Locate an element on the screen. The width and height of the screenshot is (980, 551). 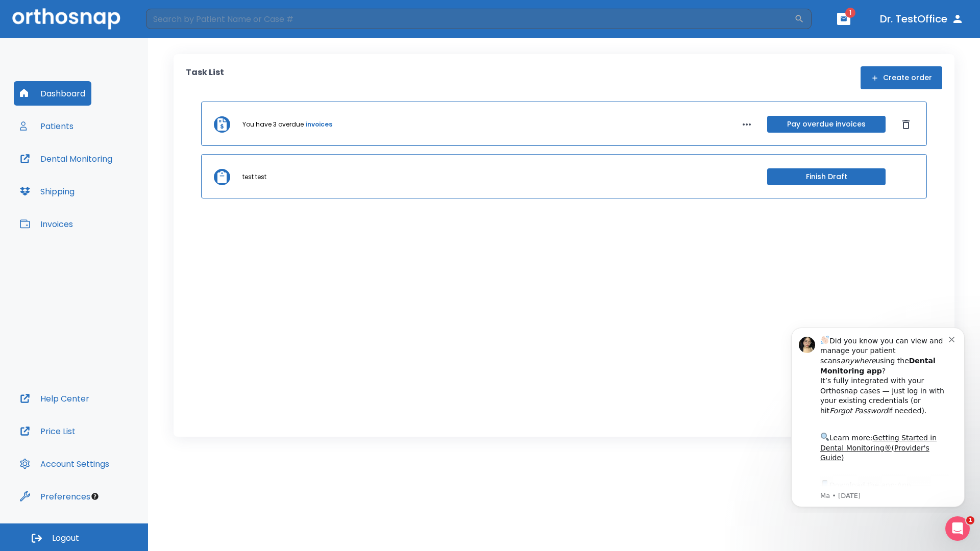
a: Help Center is located at coordinates (54, 399).